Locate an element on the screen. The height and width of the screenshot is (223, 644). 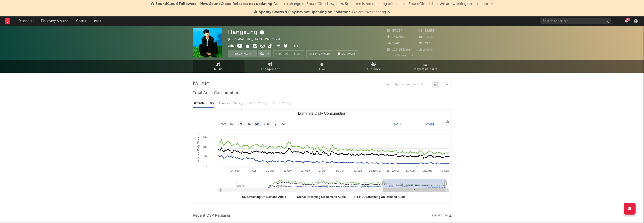
a: Music is located at coordinates (218, 66).